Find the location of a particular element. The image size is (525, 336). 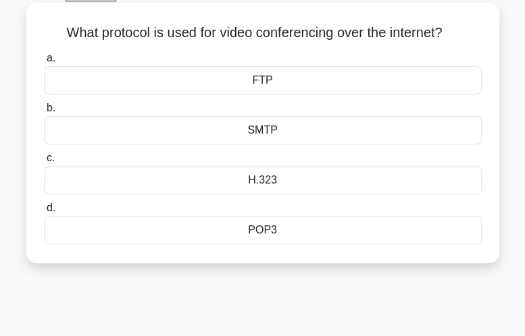

div: H.323 is located at coordinates (263, 180).